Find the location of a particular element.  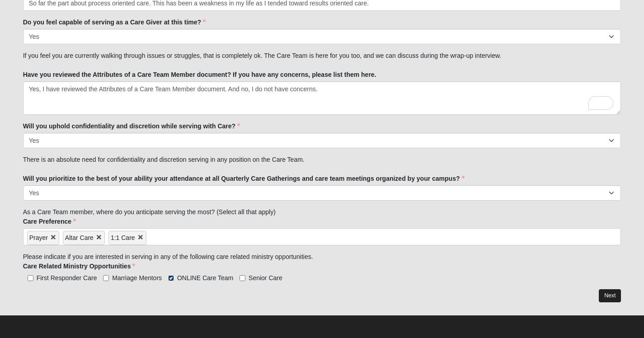

span: ONLINE Care Team is located at coordinates (205, 278).